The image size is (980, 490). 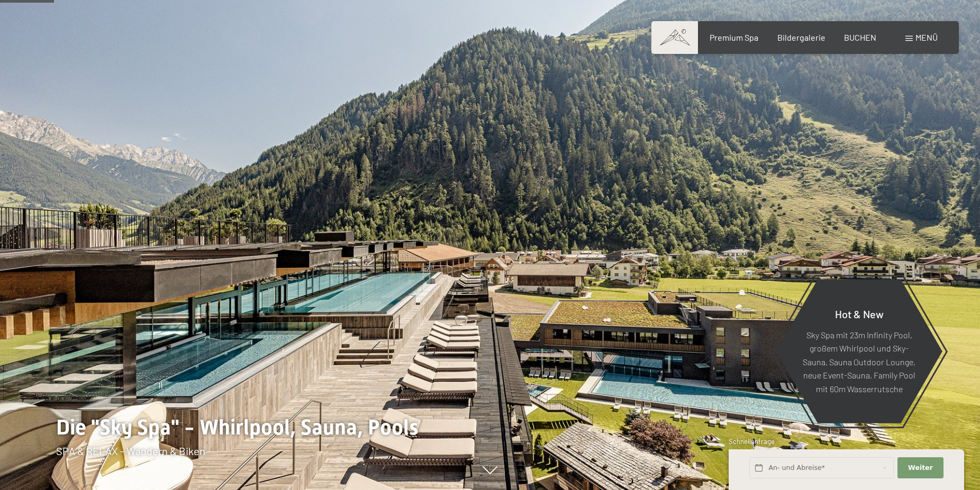 What do you see at coordinates (734, 37) in the screenshot?
I see `span: Premium Spa` at bounding box center [734, 37].